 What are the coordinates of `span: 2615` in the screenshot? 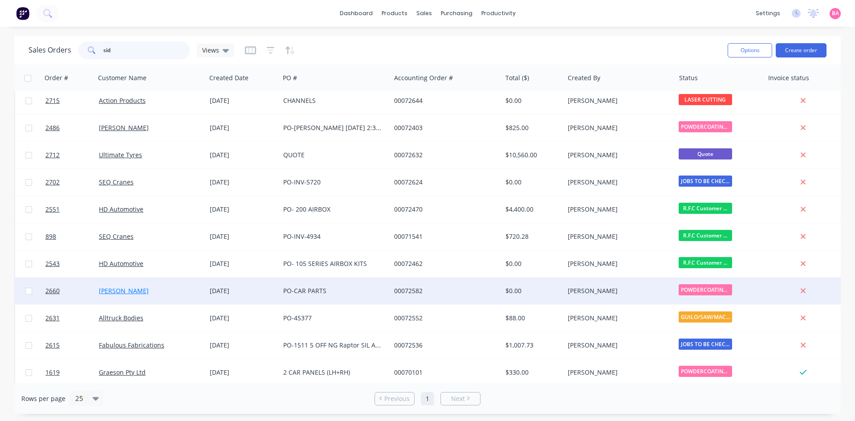 It's located at (53, 345).